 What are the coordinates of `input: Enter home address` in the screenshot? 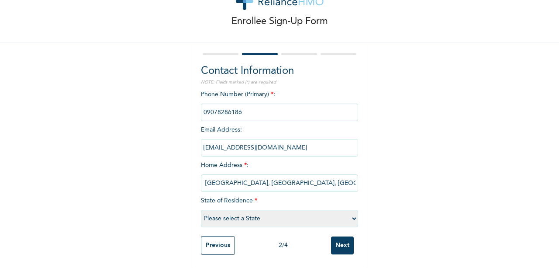 It's located at (280, 183).